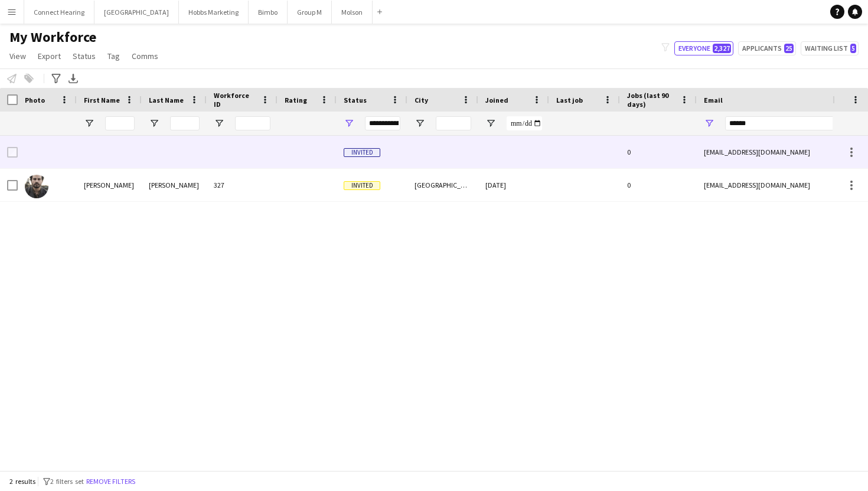 The height and width of the screenshot is (491, 868). Describe the element at coordinates (53, 37) in the screenshot. I see `span: My Workforce` at that location.